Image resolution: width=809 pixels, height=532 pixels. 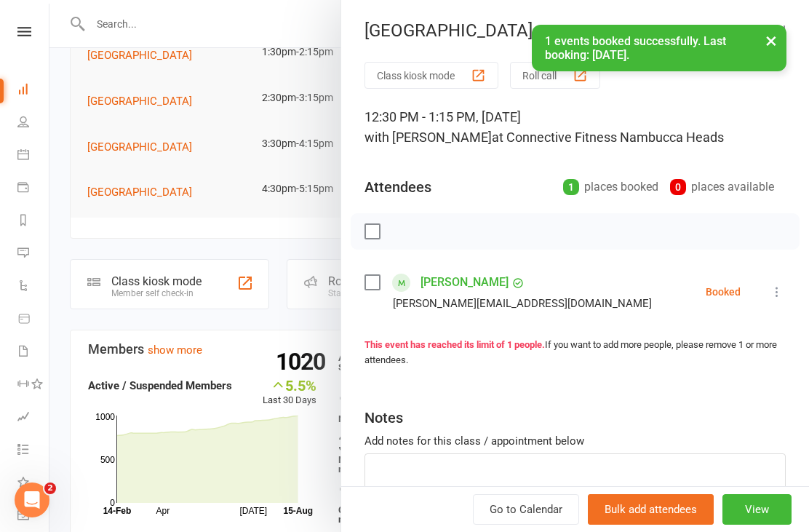 What do you see at coordinates (398, 187) in the screenshot?
I see `div: Attendees` at bounding box center [398, 187].